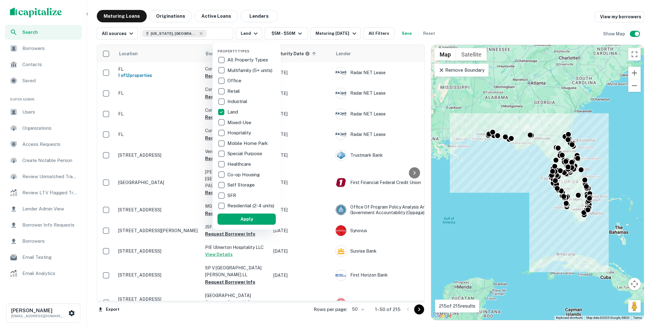  What do you see at coordinates (248, 60) in the screenshot?
I see `p: All Property Types` at bounding box center [248, 60].